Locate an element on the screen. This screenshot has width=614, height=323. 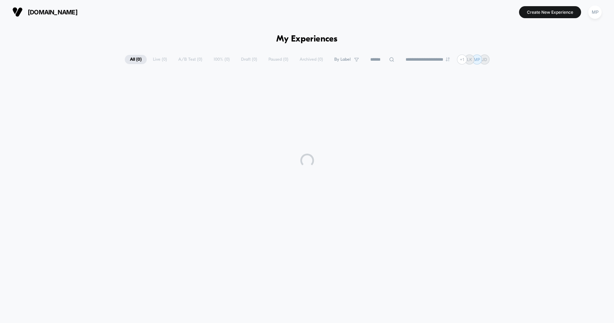
div: MP is located at coordinates (594, 12).